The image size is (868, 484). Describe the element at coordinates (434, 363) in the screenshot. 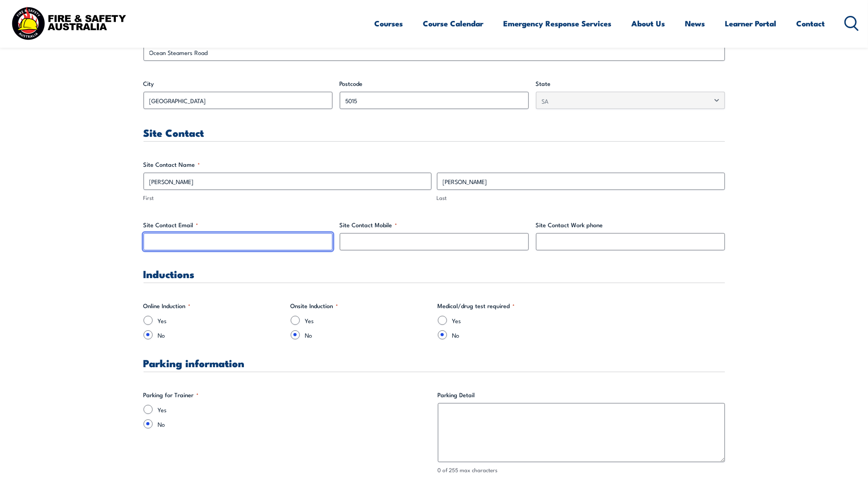

I see `h3: Parking information` at that location.